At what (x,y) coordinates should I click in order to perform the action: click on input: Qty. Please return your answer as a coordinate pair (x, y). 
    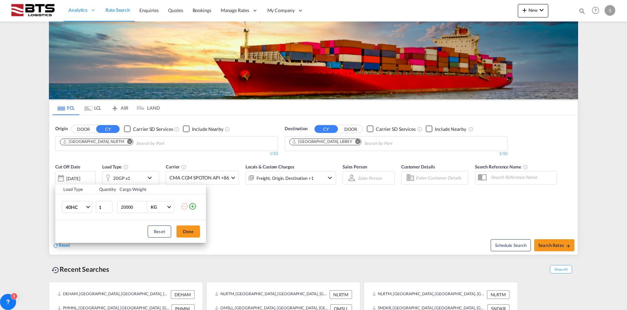
    Looking at the image, I should click on (104, 207).